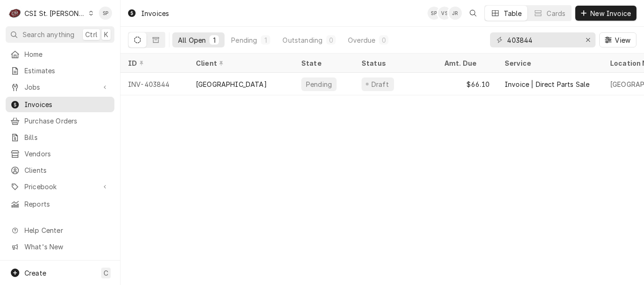  Describe the element at coordinates (60, 186) in the screenshot. I see `span: Pricebook` at that location.